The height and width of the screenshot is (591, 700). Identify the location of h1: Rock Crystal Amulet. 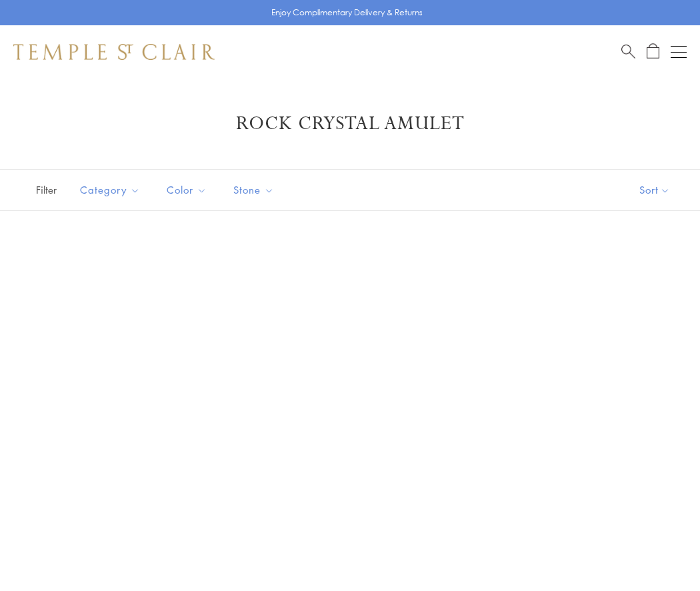
(350, 124).